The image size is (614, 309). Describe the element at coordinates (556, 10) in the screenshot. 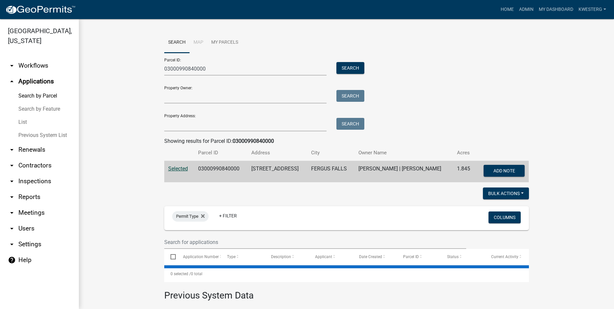

I see `a: My Dashboard` at that location.